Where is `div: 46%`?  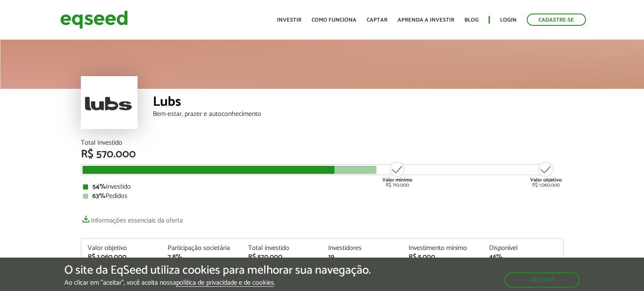 div: 46% is located at coordinates (523, 257).